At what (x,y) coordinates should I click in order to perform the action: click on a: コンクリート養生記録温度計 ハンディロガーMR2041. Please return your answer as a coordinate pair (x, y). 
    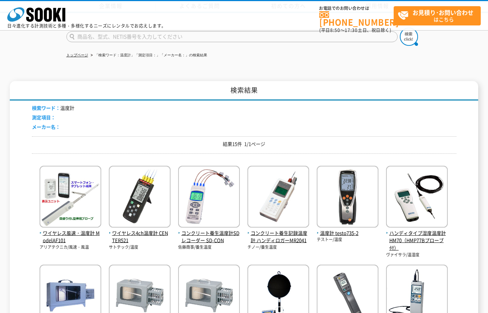
    Looking at the image, I should click on (279, 233).